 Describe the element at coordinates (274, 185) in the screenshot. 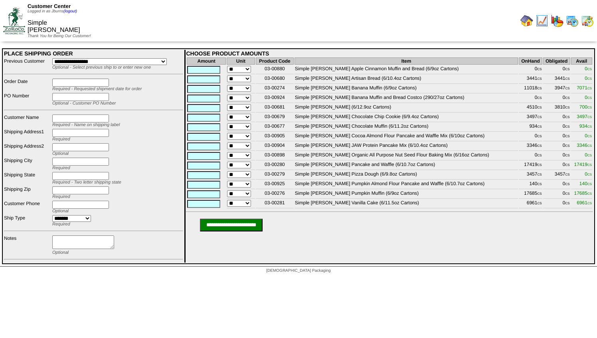

I see `td: 03-00925` at that location.